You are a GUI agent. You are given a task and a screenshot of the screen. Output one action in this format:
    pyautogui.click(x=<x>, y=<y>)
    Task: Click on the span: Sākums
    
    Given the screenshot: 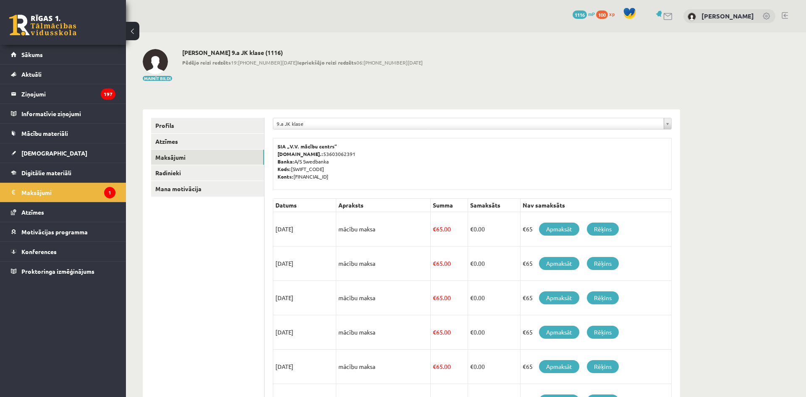 What is the action you would take?
    pyautogui.click(x=32, y=55)
    